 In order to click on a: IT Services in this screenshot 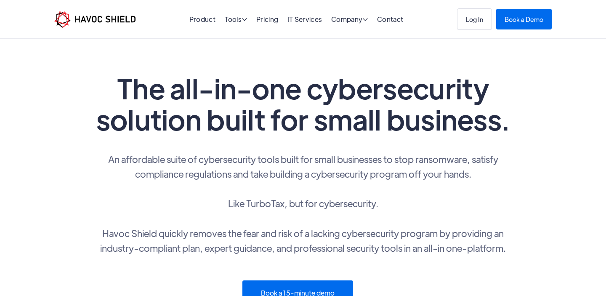, I will do `click(304, 19)`.